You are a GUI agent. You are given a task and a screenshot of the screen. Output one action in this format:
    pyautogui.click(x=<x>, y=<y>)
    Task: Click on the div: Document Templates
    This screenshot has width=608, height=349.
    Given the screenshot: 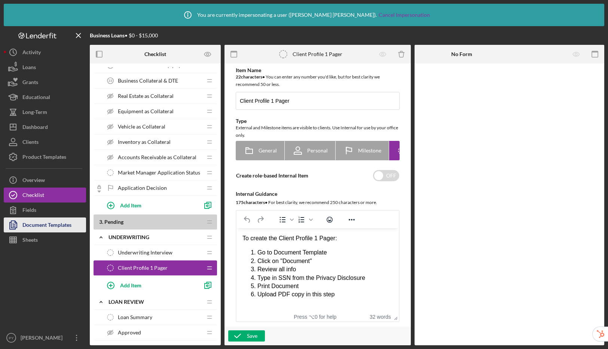 What is the action you would take?
    pyautogui.click(x=47, y=226)
    